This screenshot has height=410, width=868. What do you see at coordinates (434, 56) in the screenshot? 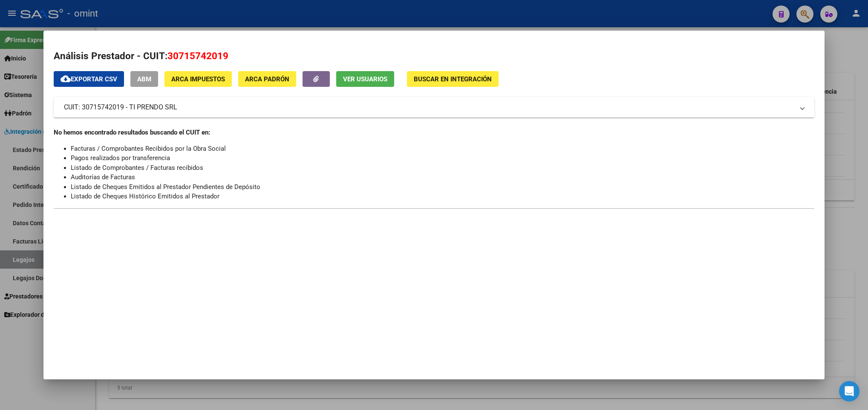
I see `h2: Análisis Prestador - CUIT:` at bounding box center [434, 56].